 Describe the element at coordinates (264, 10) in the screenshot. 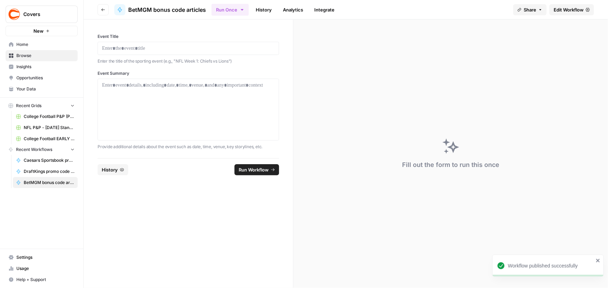

I see `a: History` at that location.